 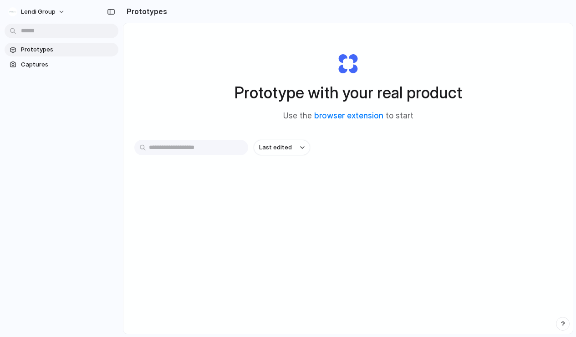 I want to click on span: Prototypes, so click(x=68, y=50).